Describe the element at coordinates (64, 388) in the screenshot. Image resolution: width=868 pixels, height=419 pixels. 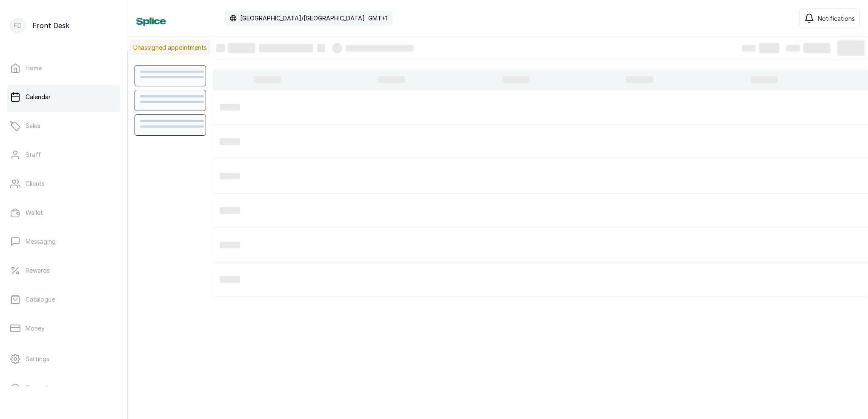
I see `a: Support` at that location.